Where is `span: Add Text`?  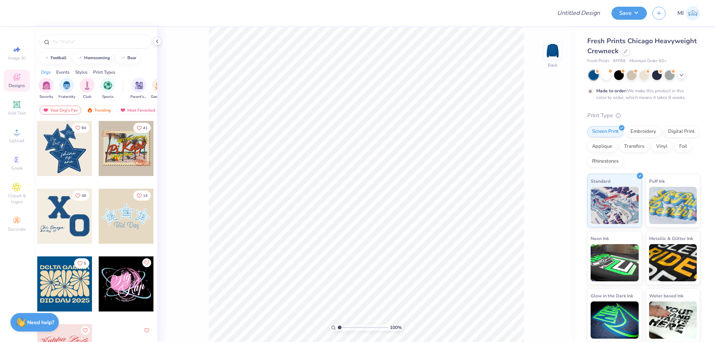
span: Add Text is located at coordinates (17, 113).